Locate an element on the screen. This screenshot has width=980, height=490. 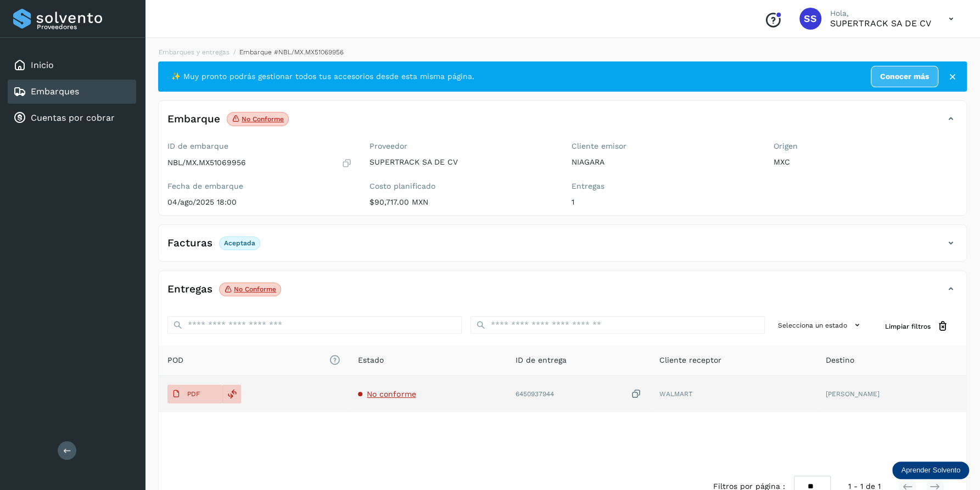
p: $90,717.00 MXN is located at coordinates (462, 202).